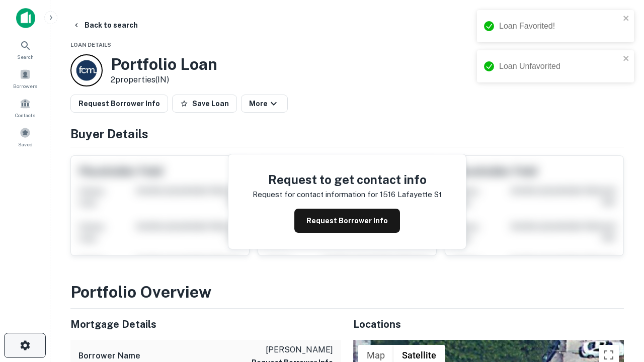  What do you see at coordinates (411, 195) in the screenshot?
I see `p: 1516 lafayette st` at bounding box center [411, 195].